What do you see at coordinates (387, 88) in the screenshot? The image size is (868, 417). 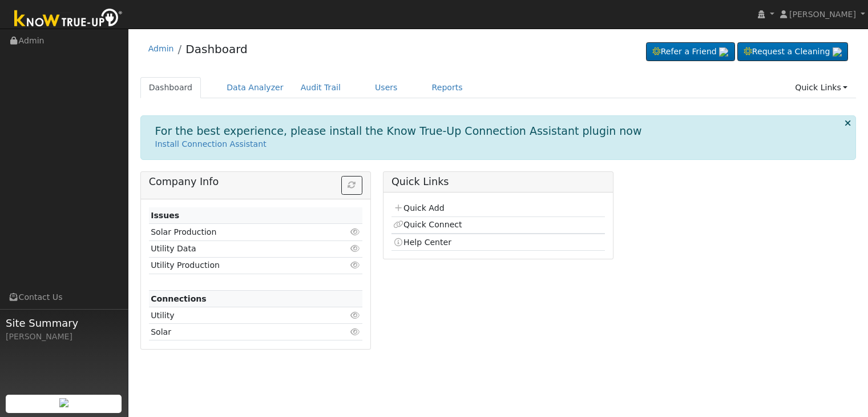 I see `a: Users` at bounding box center [387, 88].